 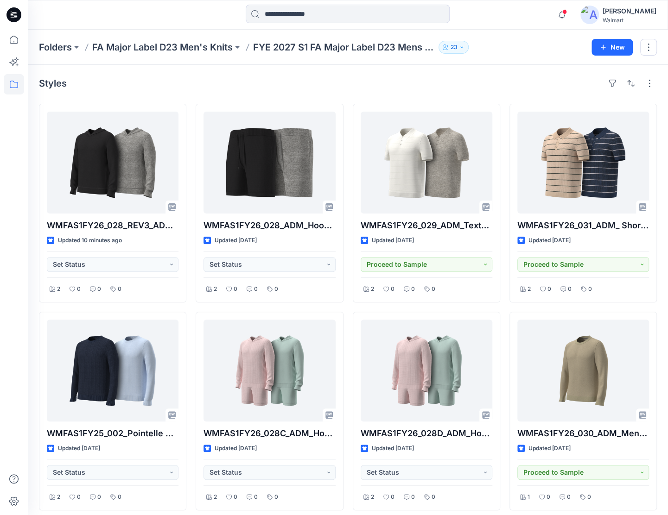 What do you see at coordinates (453, 47) in the screenshot?
I see `button: 23` at bounding box center [453, 47].